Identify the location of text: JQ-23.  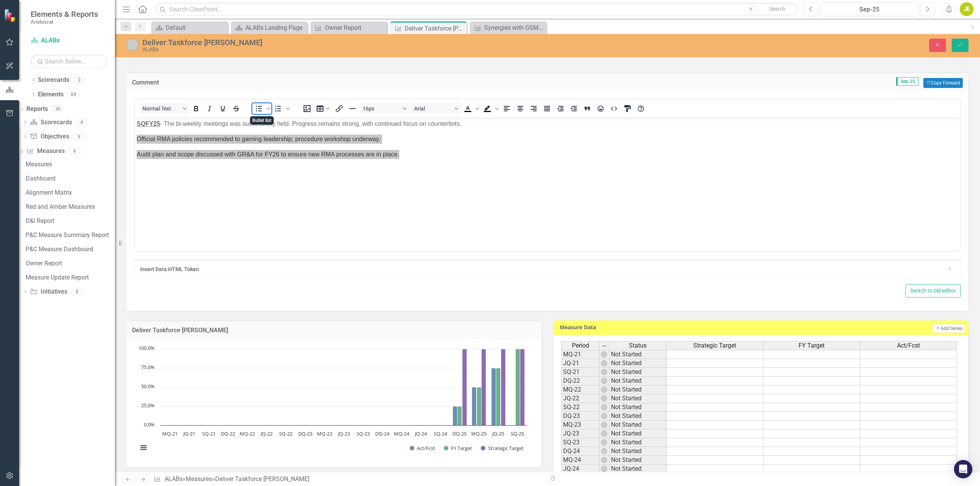
(343, 434).